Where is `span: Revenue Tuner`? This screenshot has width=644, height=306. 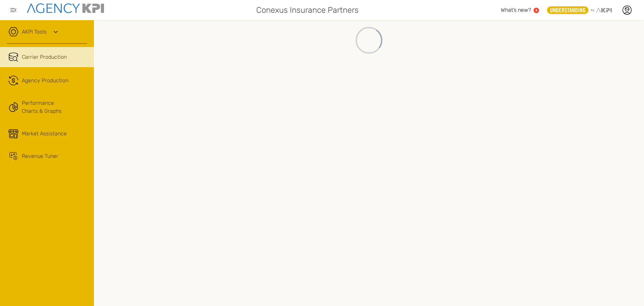
span: Revenue Tuner is located at coordinates (40, 156).